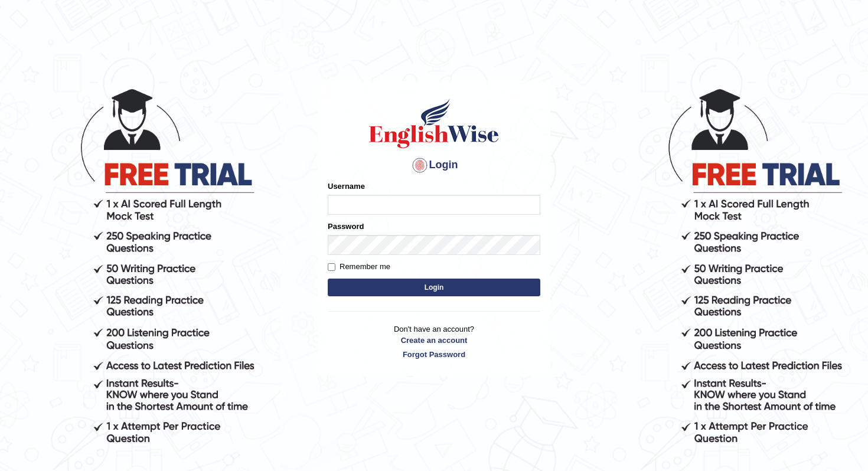 This screenshot has height=471, width=868. What do you see at coordinates (434, 166) in the screenshot?
I see `h4: Login` at bounding box center [434, 166].